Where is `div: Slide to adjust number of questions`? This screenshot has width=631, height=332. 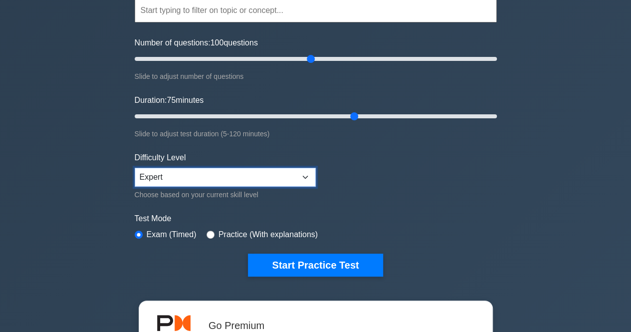
div: Slide to adjust number of questions is located at coordinates (316, 76).